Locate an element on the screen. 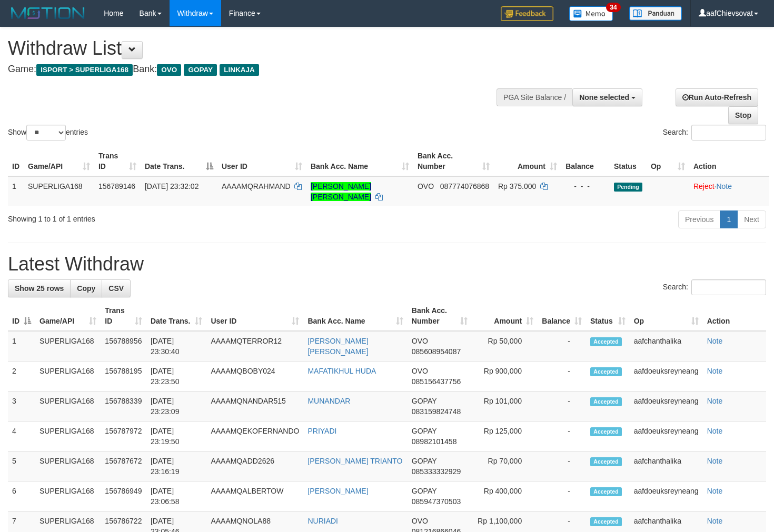 This screenshot has height=532, width=774. img: panduan.png is located at coordinates (656, 13).